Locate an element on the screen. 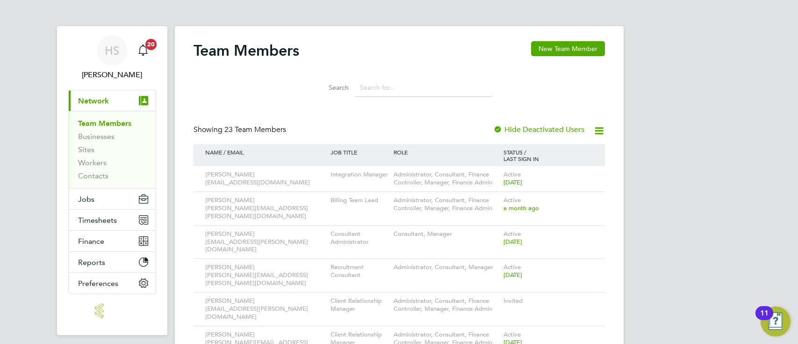 The image size is (798, 344). img: manpower-logo-retina.png is located at coordinates (112, 310).